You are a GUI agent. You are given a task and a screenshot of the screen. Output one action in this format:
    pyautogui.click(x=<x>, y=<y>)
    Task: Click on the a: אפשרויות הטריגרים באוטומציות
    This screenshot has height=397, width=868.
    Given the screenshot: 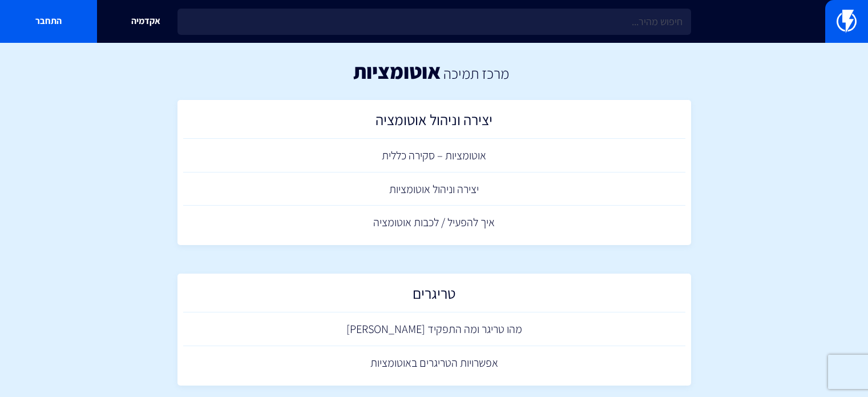 What is the action you would take?
    pyautogui.click(x=434, y=363)
    